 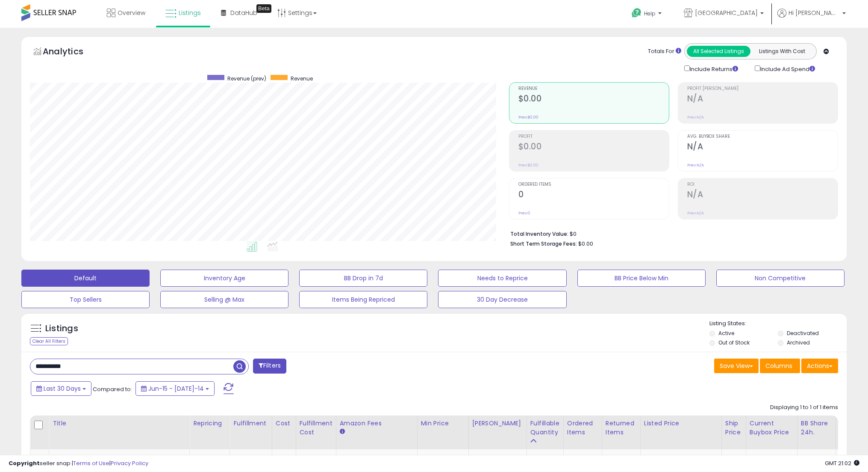 I want to click on span: Revenue (prev), so click(x=246, y=78).